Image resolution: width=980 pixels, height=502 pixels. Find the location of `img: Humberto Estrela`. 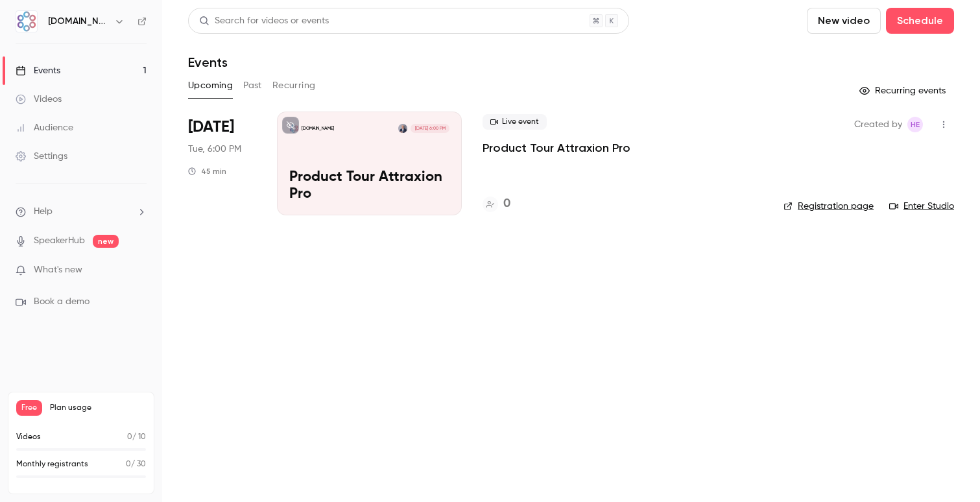

img: Humberto Estrela is located at coordinates (402, 129).